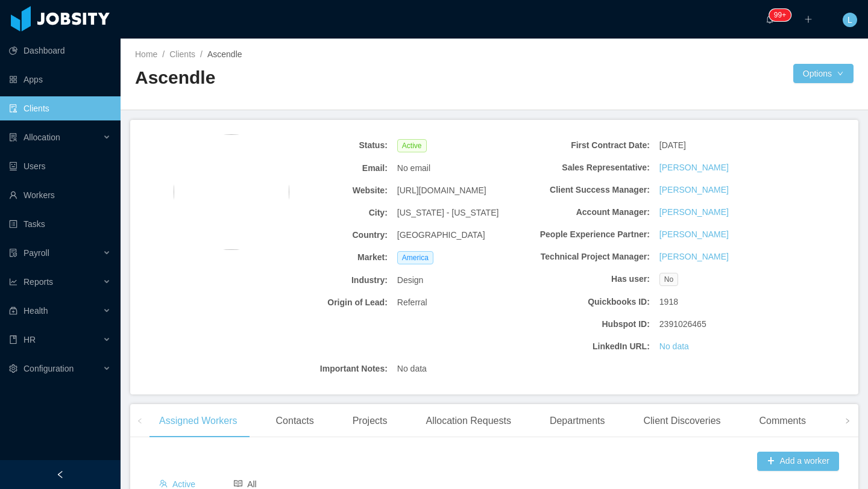  Describe the element at coordinates (410, 280) in the screenshot. I see `span: Design` at that location.